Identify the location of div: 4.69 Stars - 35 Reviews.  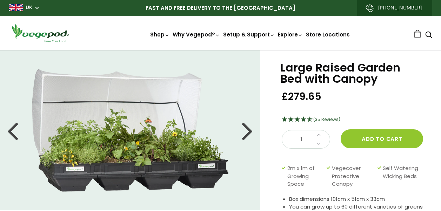
(353, 120).